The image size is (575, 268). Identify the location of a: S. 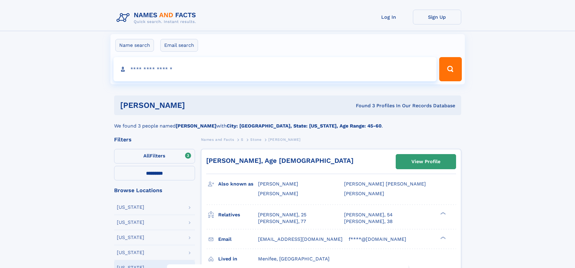
(242, 139).